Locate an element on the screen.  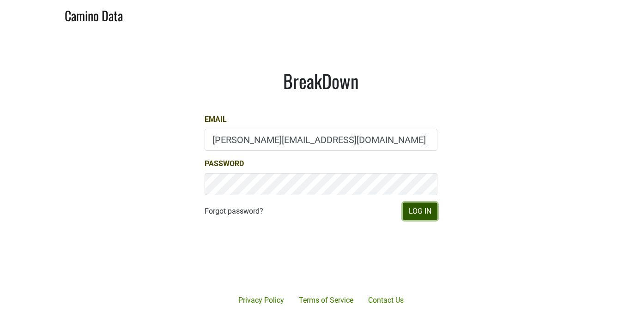
label: Password is located at coordinates (224, 164).